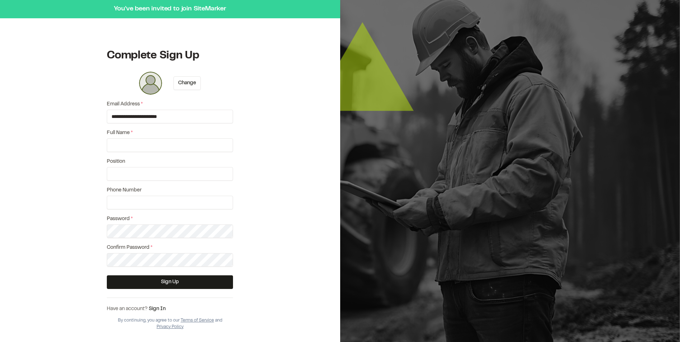 This screenshot has width=680, height=342. I want to click on img: Profile Photo, so click(151, 83).